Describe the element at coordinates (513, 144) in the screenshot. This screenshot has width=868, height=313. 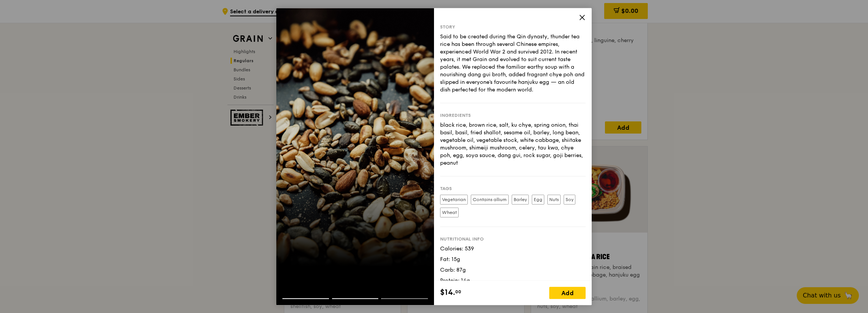
I see `div: black rice, brown rice, salt, ku chye, spring onion, thai basil, basil, fried shallot, sesame oil...` at that location.